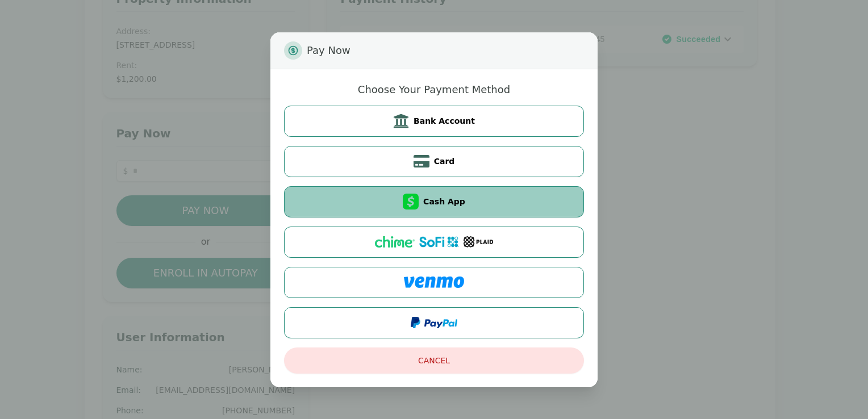 The image size is (868, 419). Describe the element at coordinates (434, 161) in the screenshot. I see `button: Card` at that location.